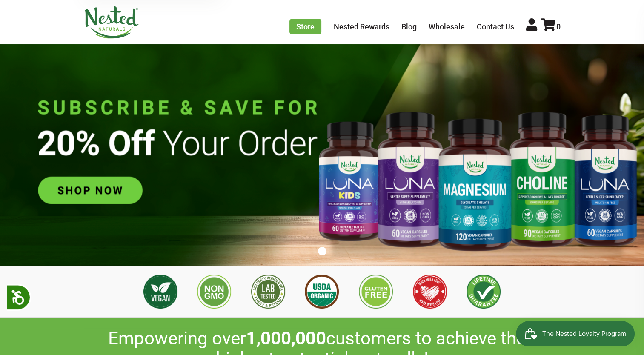 The image size is (644, 355). What do you see at coordinates (286, 338) in the screenshot?
I see `span: 1,000,000` at bounding box center [286, 338].